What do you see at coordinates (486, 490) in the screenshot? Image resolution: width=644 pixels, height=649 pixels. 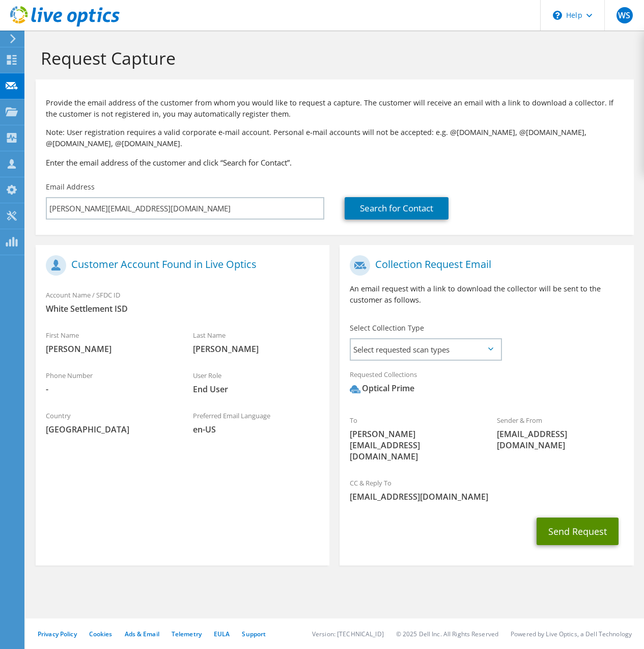 I see `div: CC & Reply To` at bounding box center [486, 490].